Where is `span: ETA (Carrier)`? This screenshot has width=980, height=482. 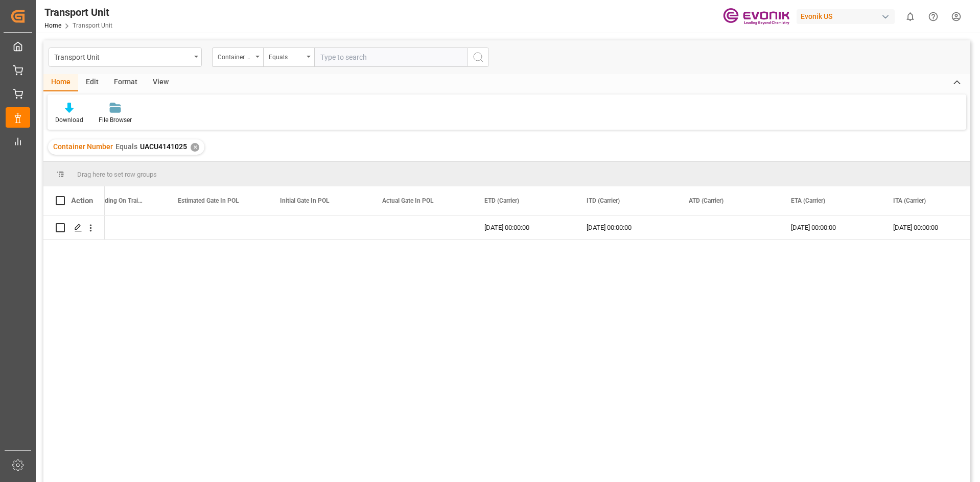 span: ETA (Carrier) is located at coordinates (808, 201).